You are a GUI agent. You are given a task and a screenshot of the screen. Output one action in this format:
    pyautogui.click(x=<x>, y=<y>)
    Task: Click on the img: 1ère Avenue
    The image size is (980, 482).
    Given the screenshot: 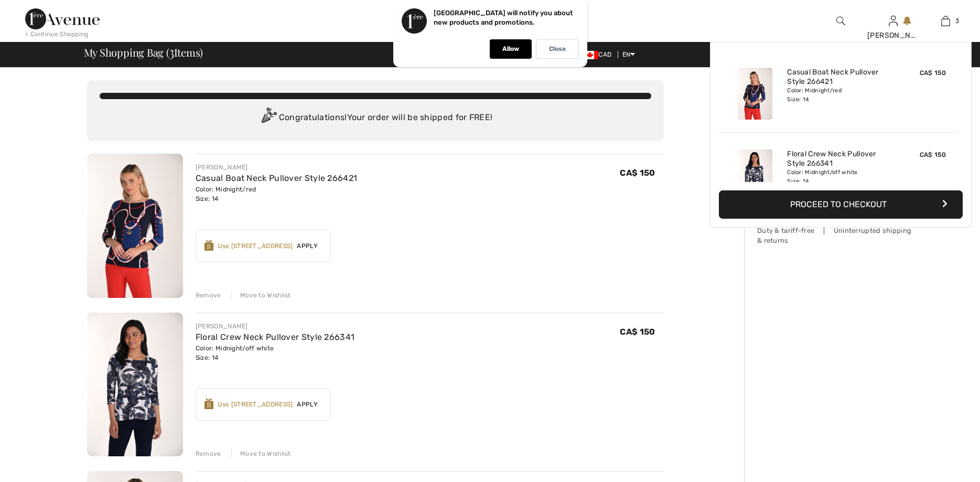 What is the action you would take?
    pyautogui.click(x=62, y=19)
    